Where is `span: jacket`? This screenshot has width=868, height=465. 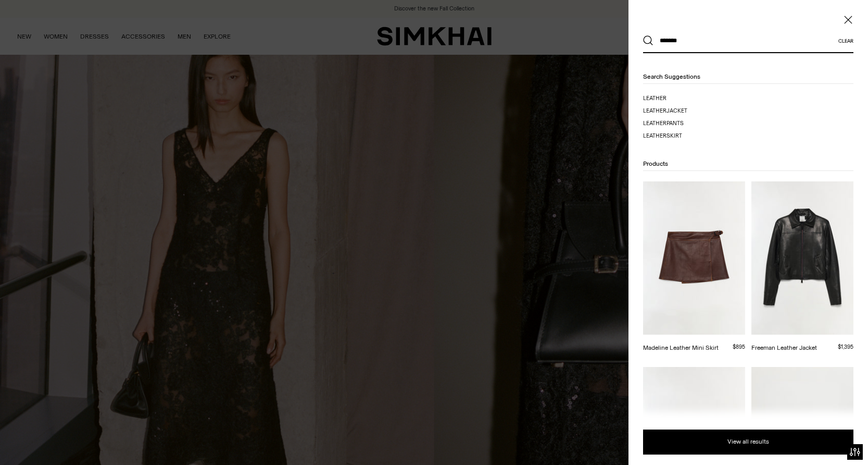
span: jacket is located at coordinates (677, 111).